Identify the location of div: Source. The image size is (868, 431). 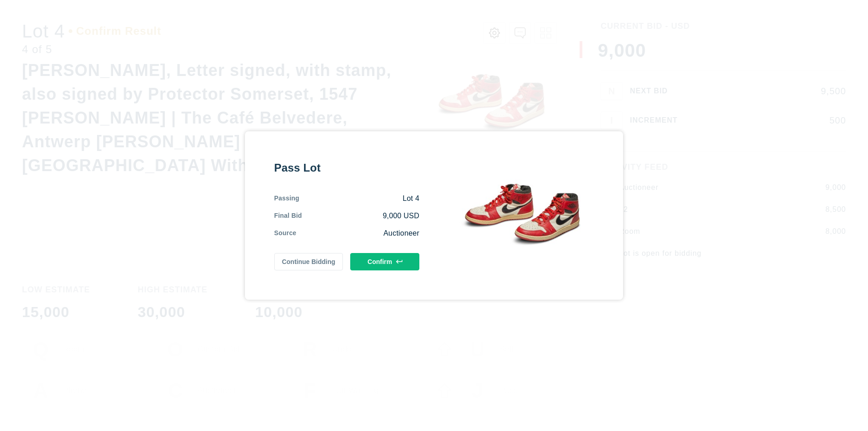
(285, 233).